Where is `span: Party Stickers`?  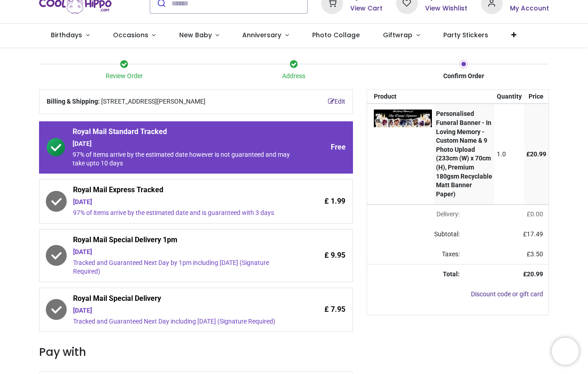
span: Party Stickers is located at coordinates (465, 35).